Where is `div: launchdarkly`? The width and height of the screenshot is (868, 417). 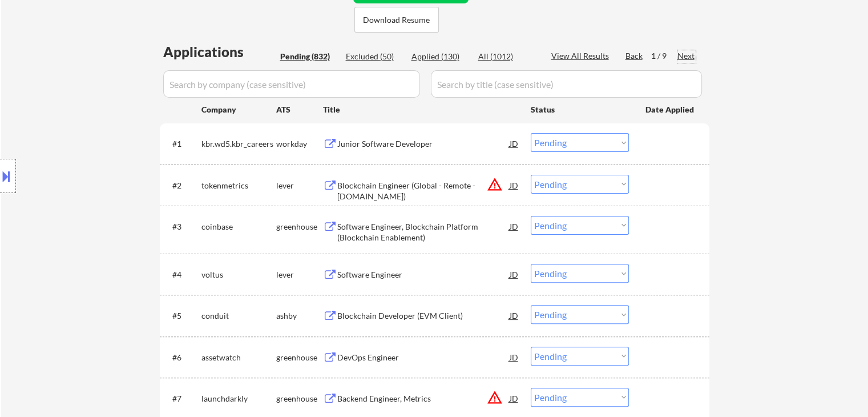 div: launchdarkly is located at coordinates (238, 399).